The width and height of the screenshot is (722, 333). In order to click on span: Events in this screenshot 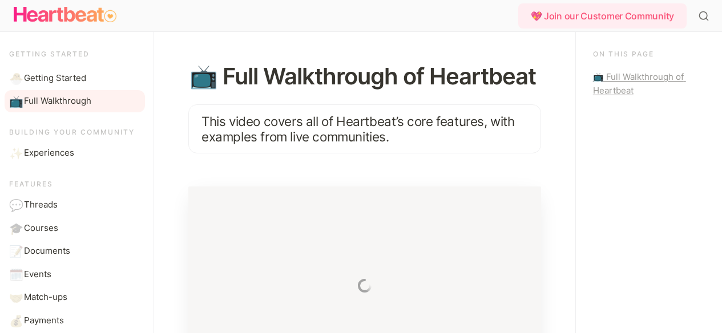, I will do `click(38, 274)`.